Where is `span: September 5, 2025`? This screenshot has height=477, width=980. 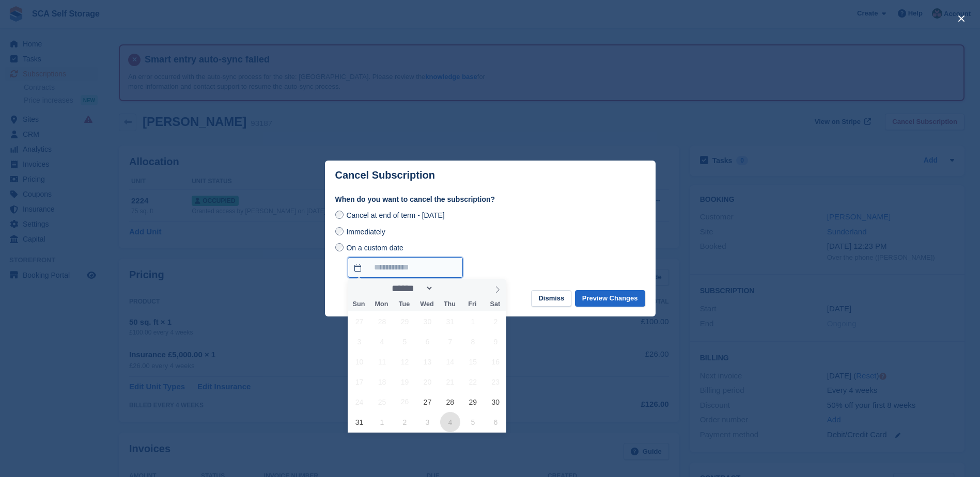
span: September 5, 2025 is located at coordinates (473, 421).